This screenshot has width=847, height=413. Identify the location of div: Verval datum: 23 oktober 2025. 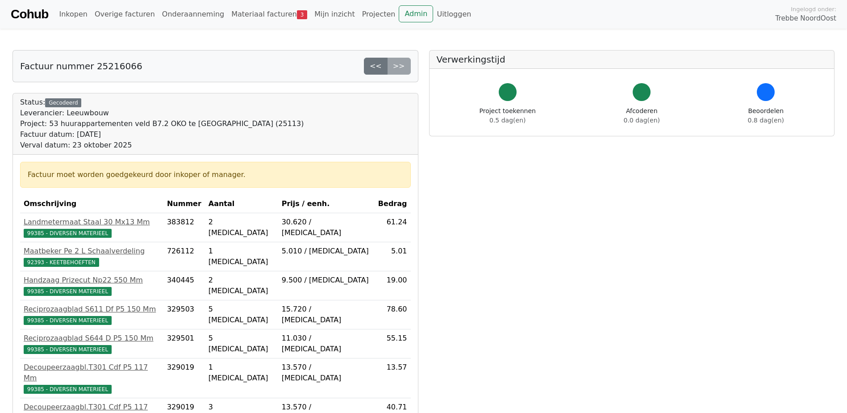
(162, 145).